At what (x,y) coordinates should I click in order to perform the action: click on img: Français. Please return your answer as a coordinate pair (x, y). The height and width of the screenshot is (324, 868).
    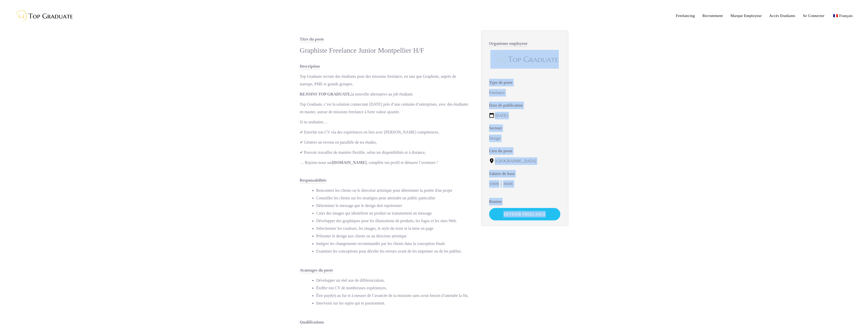
    Looking at the image, I should click on (835, 15).